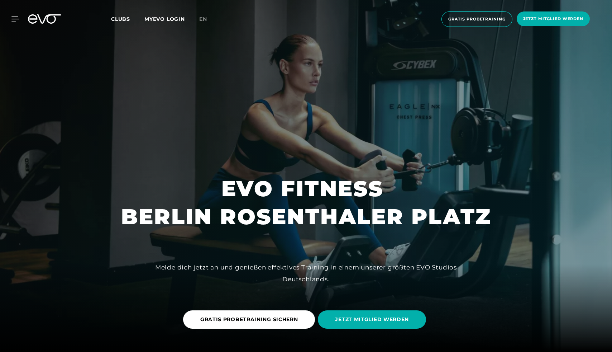  Describe the element at coordinates (251, 319) in the screenshot. I see `a: GRATIS PROBETRAINING SICHERN` at that location.